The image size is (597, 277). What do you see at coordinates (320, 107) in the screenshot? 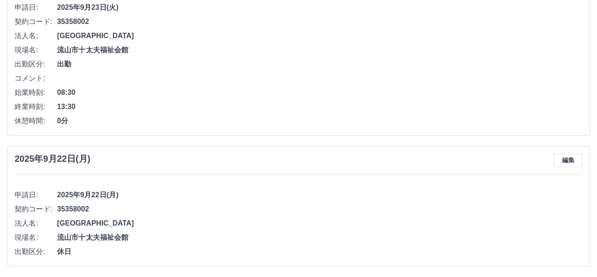
I see `span: 13:30` at bounding box center [320, 107].